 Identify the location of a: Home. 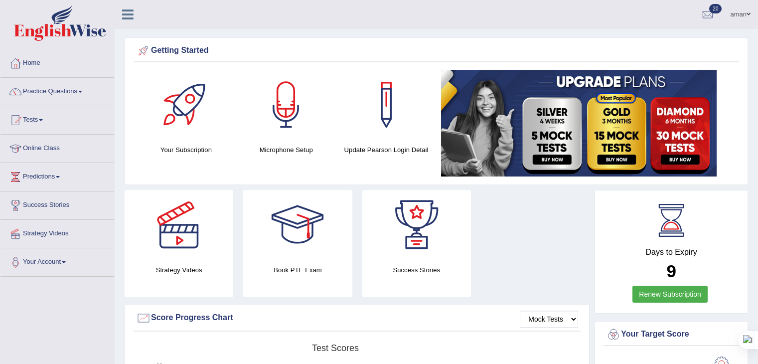
(57, 62).